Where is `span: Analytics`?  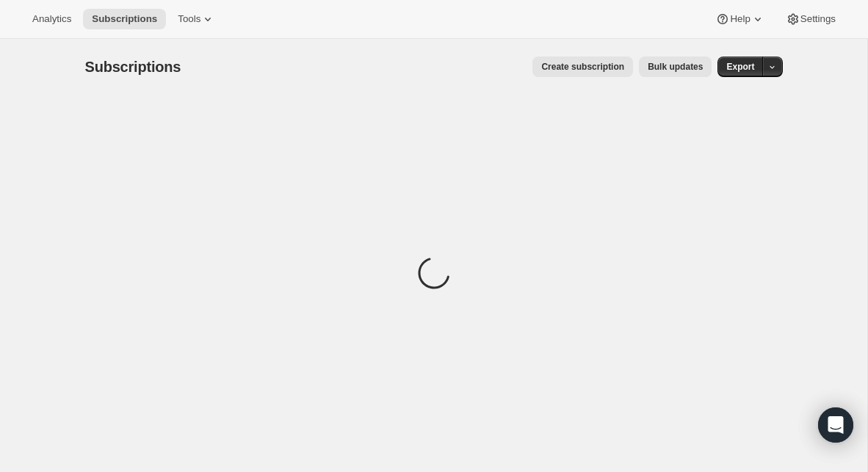
span: Analytics is located at coordinates (51, 19).